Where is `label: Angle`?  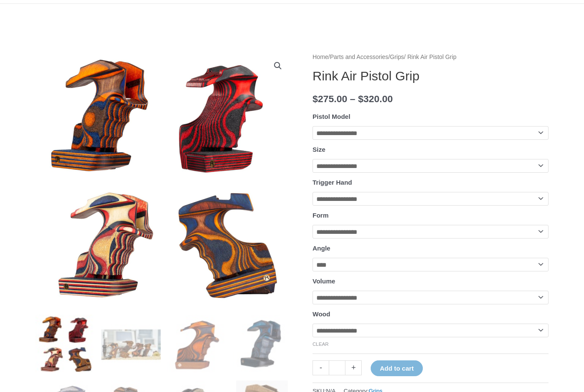 label: Angle is located at coordinates (321, 248).